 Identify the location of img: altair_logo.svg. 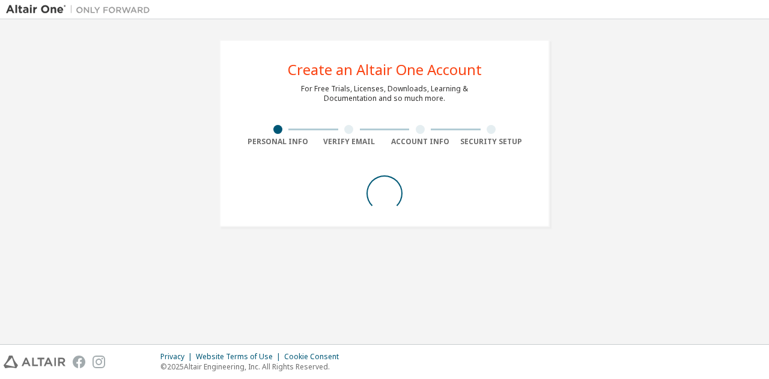
(34, 361).